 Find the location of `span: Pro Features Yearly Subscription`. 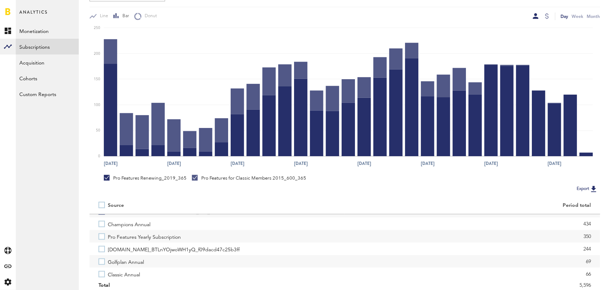

span: Pro Features Yearly Subscription is located at coordinates (144, 236).